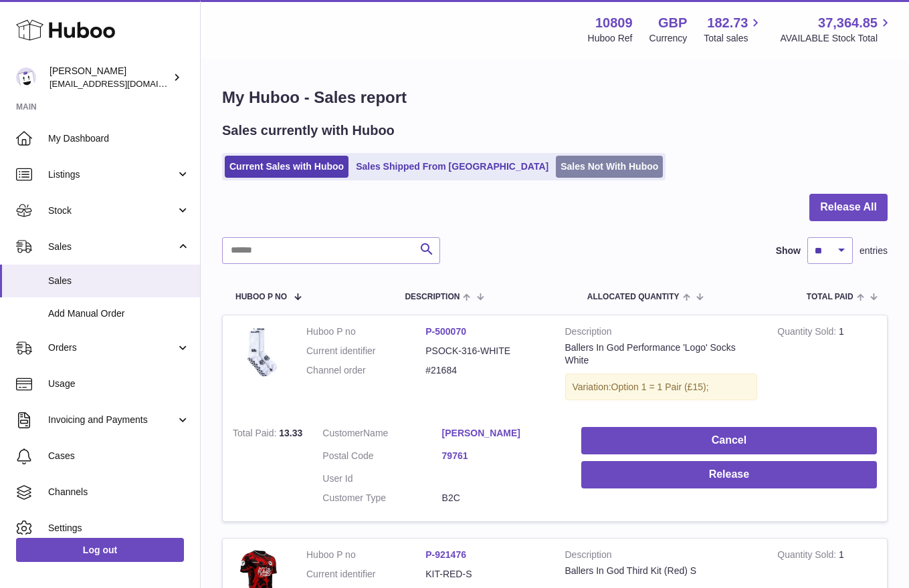  Describe the element at coordinates (432, 297) in the screenshot. I see `span: Description` at that location.